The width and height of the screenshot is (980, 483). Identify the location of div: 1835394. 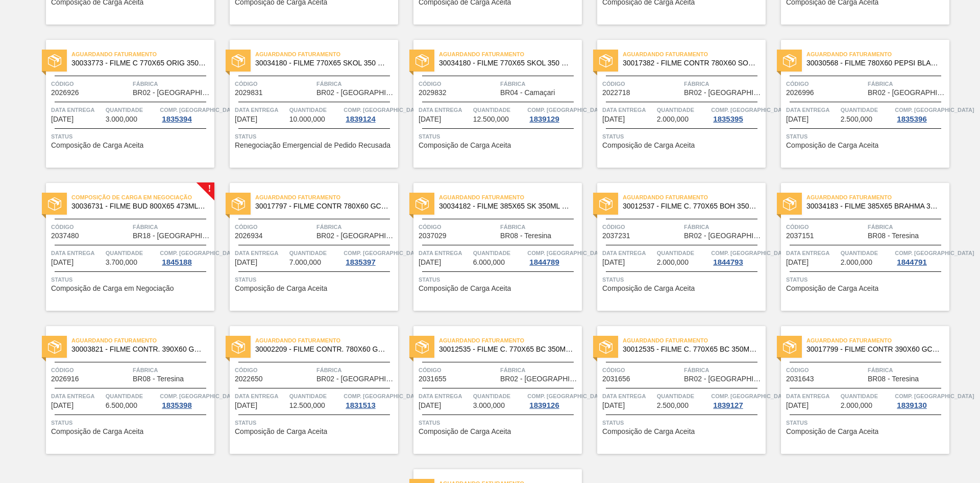
(177, 119).